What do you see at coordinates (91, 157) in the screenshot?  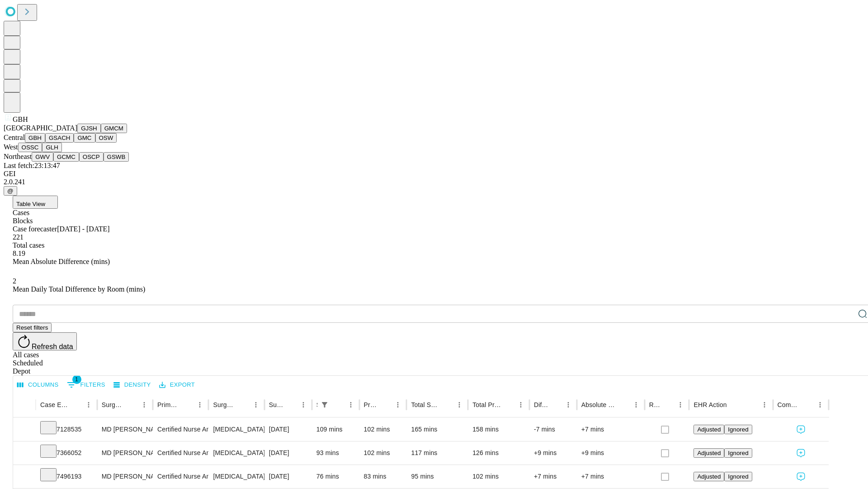 I see `button: OSCP` at bounding box center [91, 157].